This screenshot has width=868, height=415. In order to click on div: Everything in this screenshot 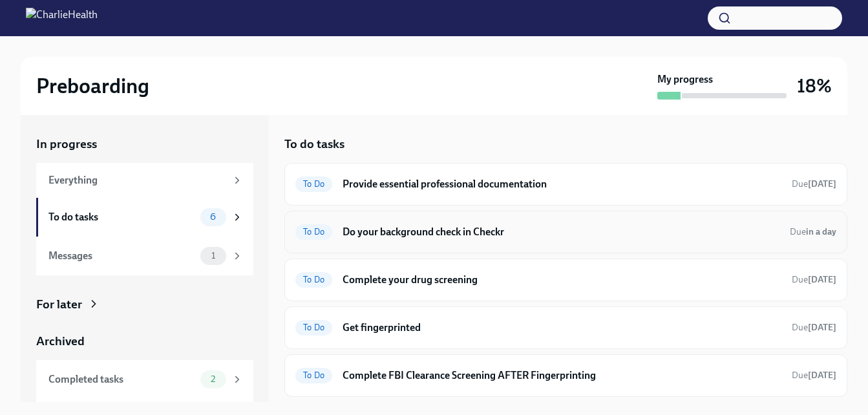, I will do `click(137, 180)`.